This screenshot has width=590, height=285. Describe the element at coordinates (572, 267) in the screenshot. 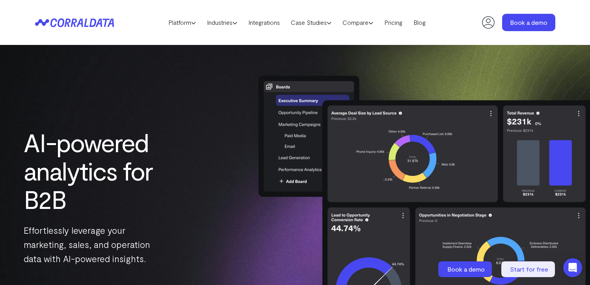

I see `div: Open Intercom Messenger` at that location.